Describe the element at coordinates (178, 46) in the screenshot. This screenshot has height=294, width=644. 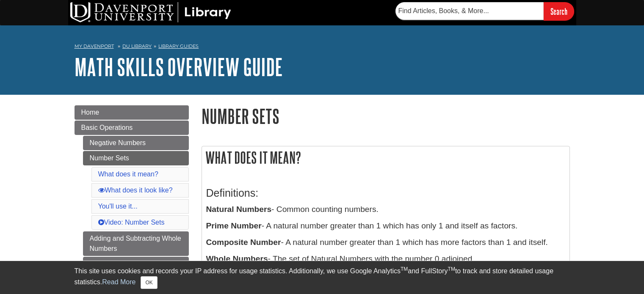
I see `a: Library Guides` at that location.